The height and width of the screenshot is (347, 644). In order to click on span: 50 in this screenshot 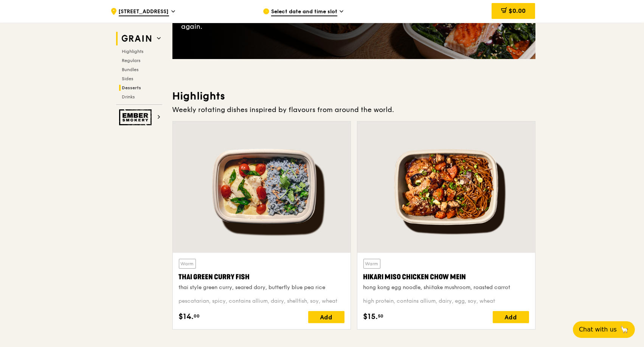, I will do `click(381, 316)`.